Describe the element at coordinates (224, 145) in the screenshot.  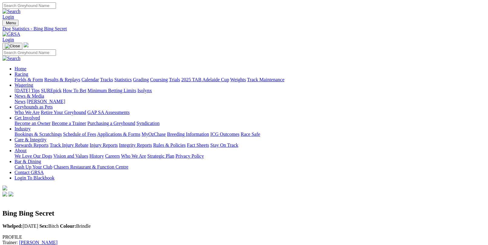
I see `a: Stay On Track` at that location.